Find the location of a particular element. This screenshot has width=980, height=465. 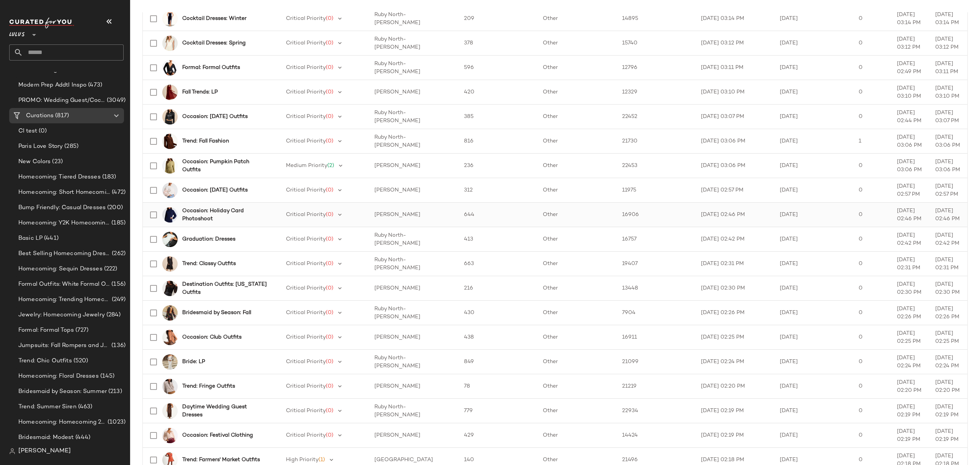

span: New Colors is located at coordinates (34, 161).